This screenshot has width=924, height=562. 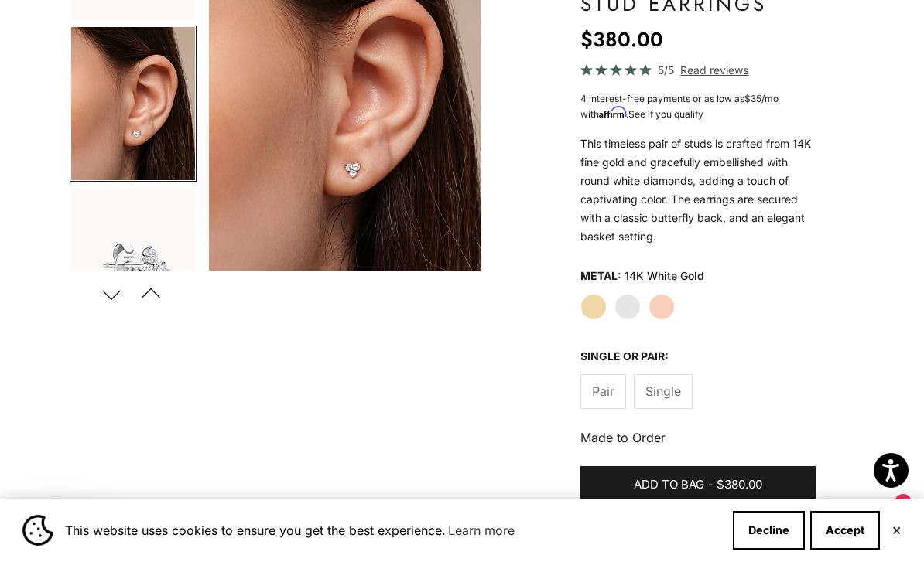 What do you see at coordinates (666, 114) in the screenshot?
I see `a: See if you qualify - Learn more about Affirm Financing (opens in modal)` at bounding box center [666, 114].